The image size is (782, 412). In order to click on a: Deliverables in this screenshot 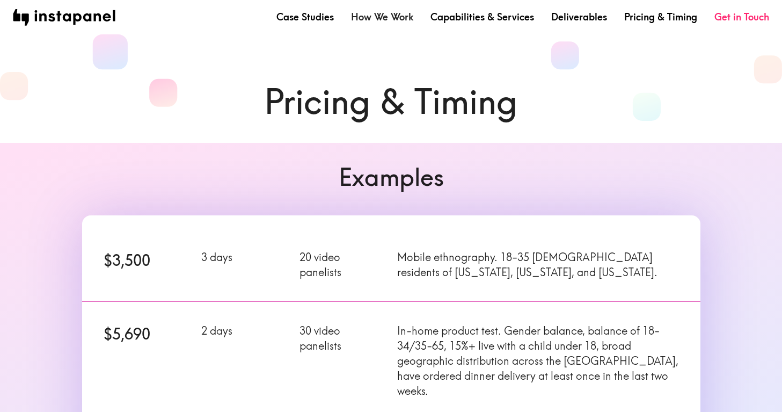, I will do `click(579, 17)`.